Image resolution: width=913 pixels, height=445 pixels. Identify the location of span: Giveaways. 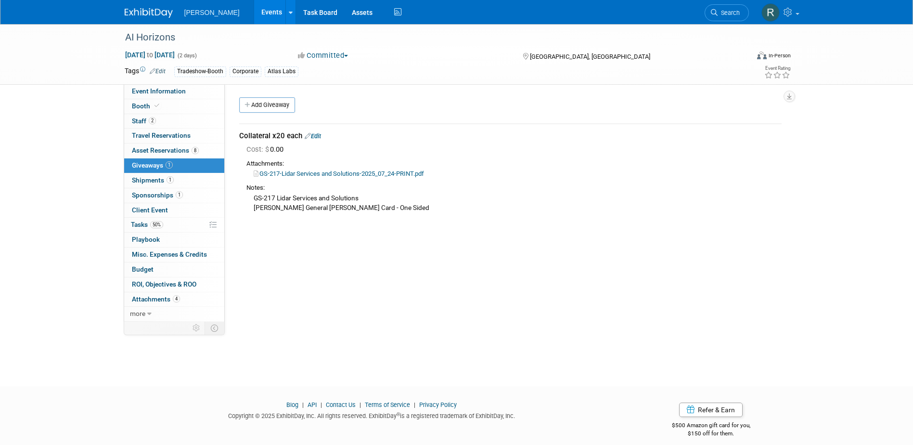
(152, 165).